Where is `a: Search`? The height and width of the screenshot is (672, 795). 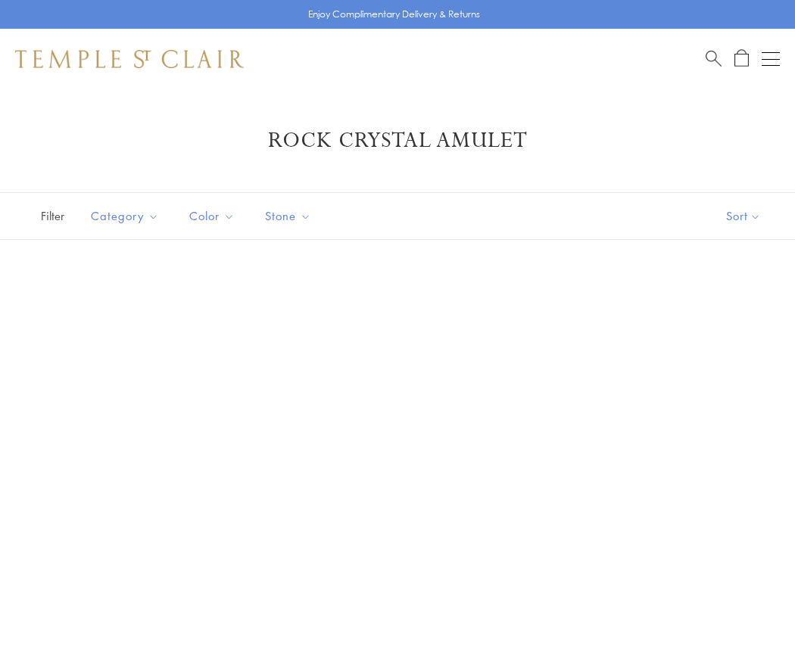
a: Search is located at coordinates (713, 58).